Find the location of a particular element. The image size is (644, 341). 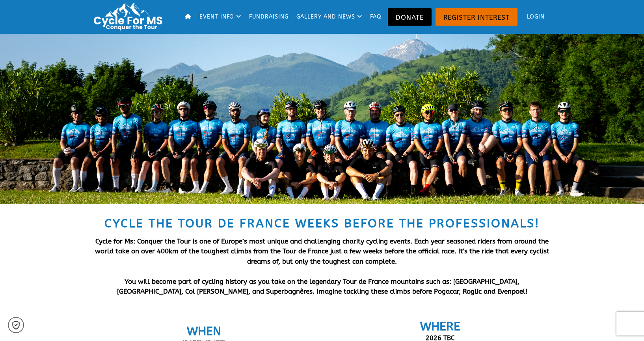

a: Logo is located at coordinates (129, 17).